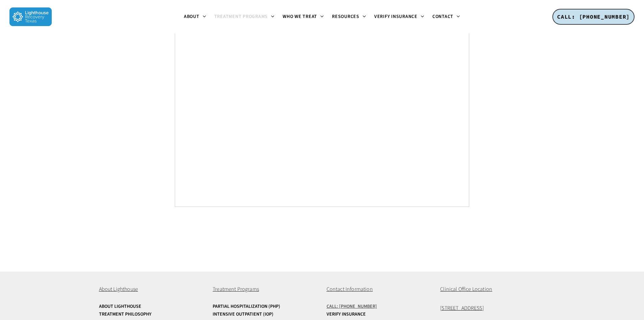 The width and height of the screenshot is (644, 320). What do you see at coordinates (265, 307) in the screenshot?
I see `a: Partial Hospitalization (PHP)` at bounding box center [265, 307].